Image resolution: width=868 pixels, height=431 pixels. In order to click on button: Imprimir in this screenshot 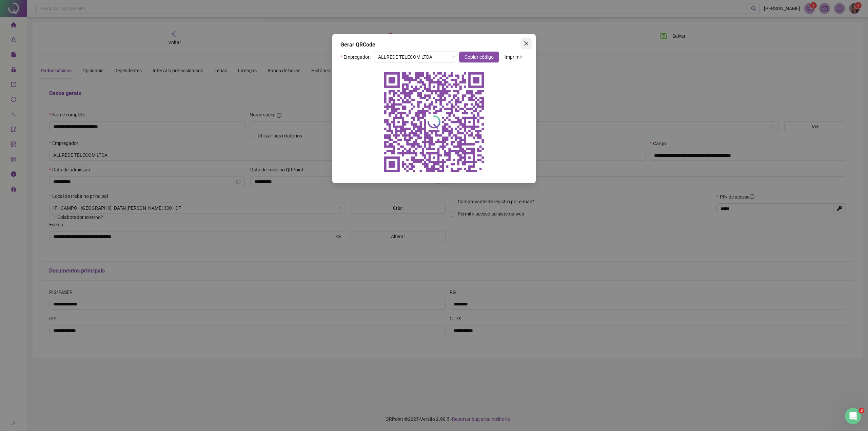, I will do `click(513, 57)`.